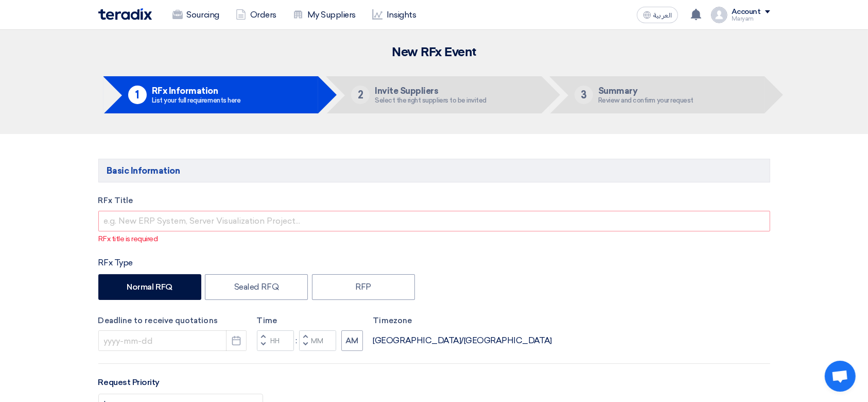 Image resolution: width=868 pixels, height=402 pixels. Describe the element at coordinates (129, 382) in the screenshot. I see `label: Request Priority` at that location.